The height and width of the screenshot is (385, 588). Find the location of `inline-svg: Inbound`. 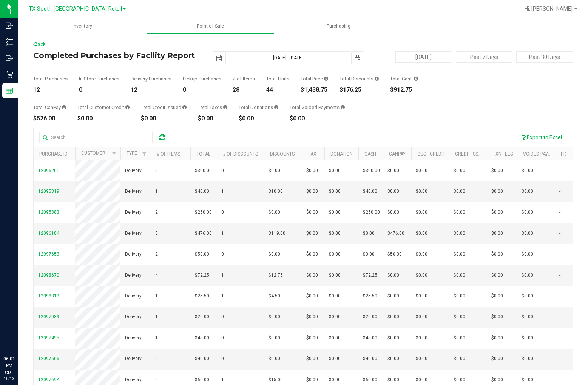

inline-svg: Inbound is located at coordinates (9, 25).